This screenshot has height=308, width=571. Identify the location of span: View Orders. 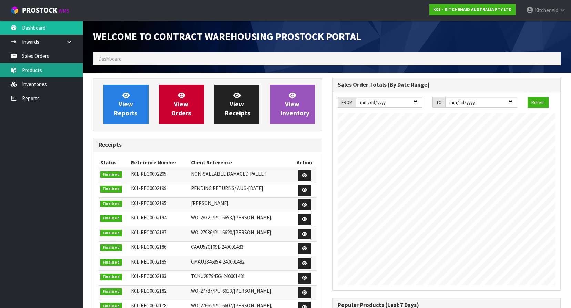
(181, 104).